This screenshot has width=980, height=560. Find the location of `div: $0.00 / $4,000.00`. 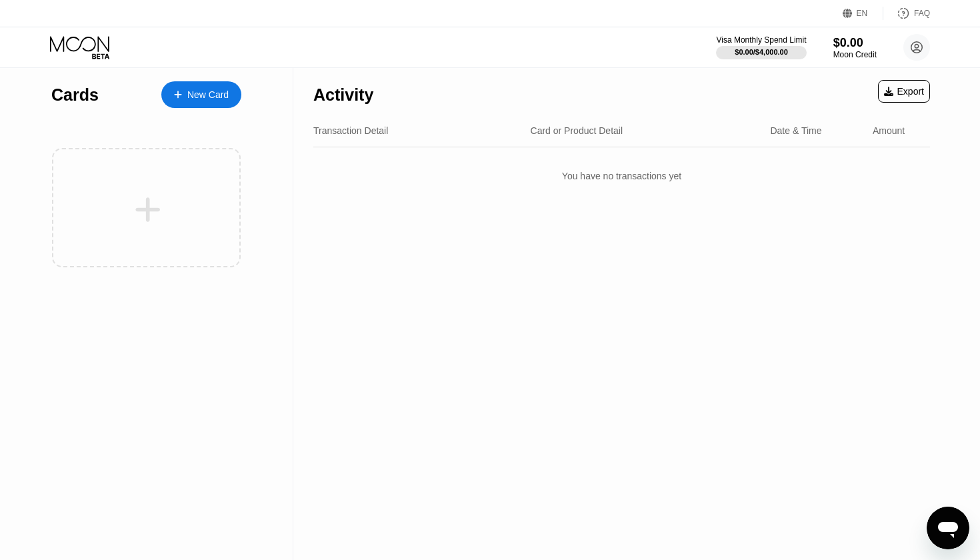

div: $0.00 / $4,000.00 is located at coordinates (761, 52).